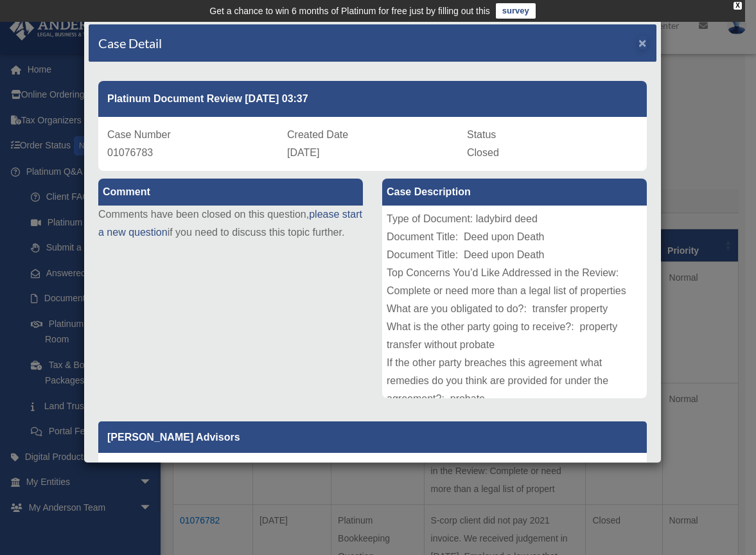 Image resolution: width=756 pixels, height=555 pixels. I want to click on div: Get a chance to win 6 months of Platinum for free just by filling out this, so click(349, 11).